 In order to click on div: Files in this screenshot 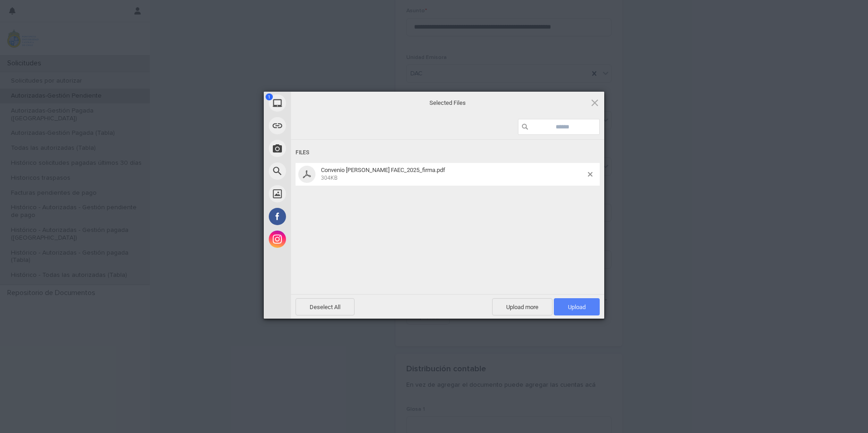, I will do `click(448, 153)`.